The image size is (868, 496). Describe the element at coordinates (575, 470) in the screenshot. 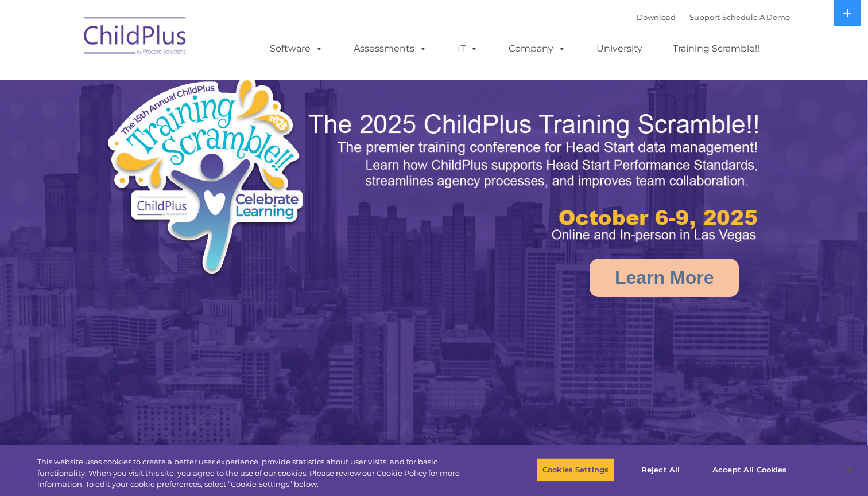

I see `button: Cookies Settings` at that location.